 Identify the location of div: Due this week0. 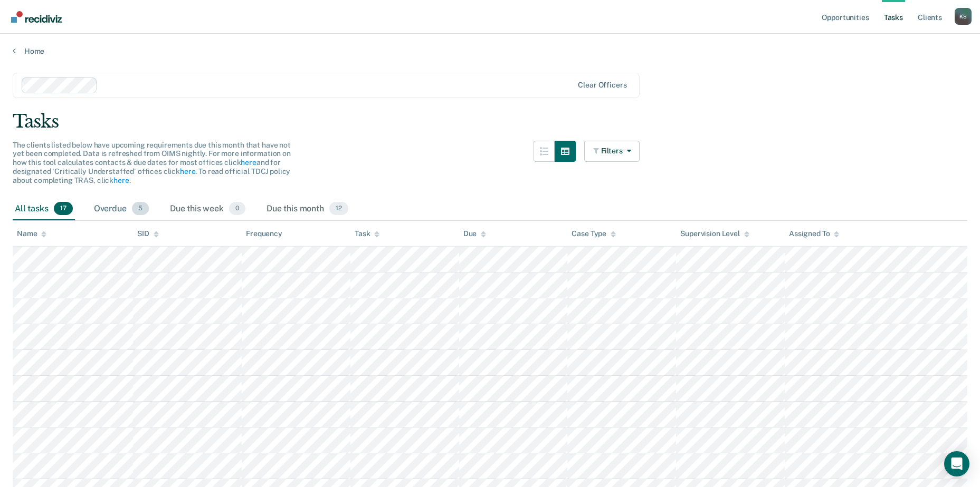
(207, 209).